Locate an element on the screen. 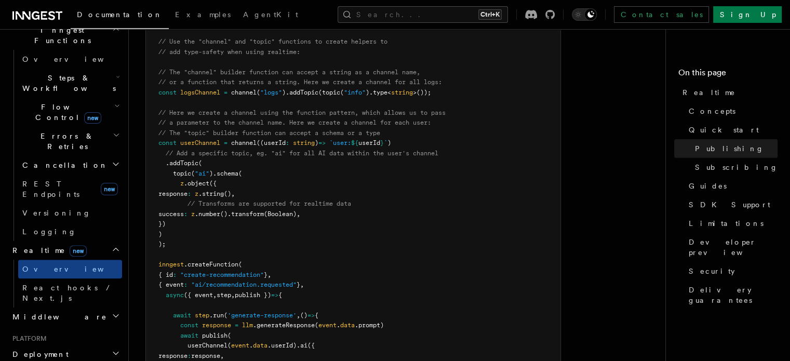 The width and height of the screenshot is (790, 361). span: // a parameter to the channel name. Here we create a channel for each user: is located at coordinates (294, 123).